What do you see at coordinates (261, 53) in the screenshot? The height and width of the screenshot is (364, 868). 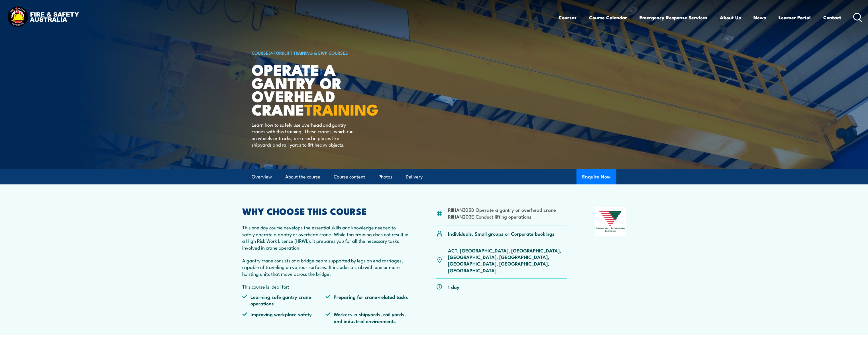 I see `a: COURSES` at bounding box center [261, 53].